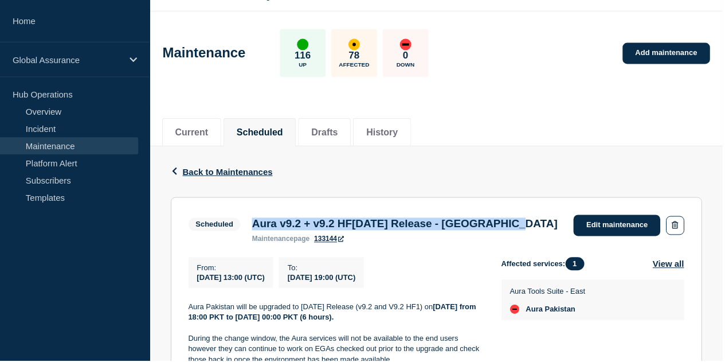 This screenshot has width=725, height=362. I want to click on p: page, so click(281, 240).